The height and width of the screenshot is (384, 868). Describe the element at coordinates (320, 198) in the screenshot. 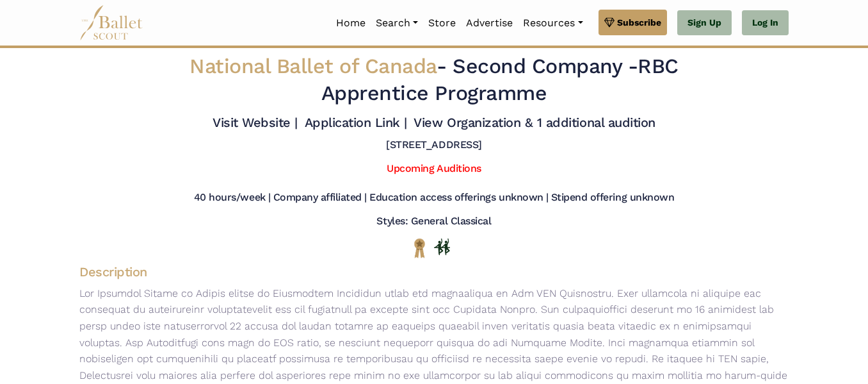

I see `h5: Company affiliated |` at that location.